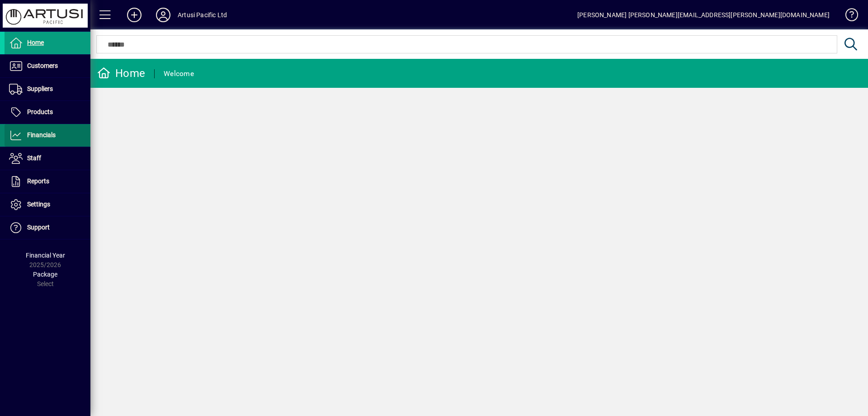  I want to click on span: Support, so click(39, 227).